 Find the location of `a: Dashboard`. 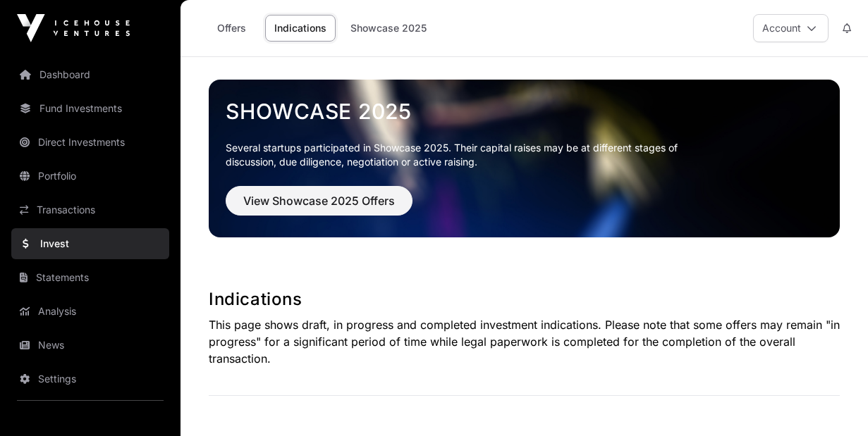

a: Dashboard is located at coordinates (90, 75).